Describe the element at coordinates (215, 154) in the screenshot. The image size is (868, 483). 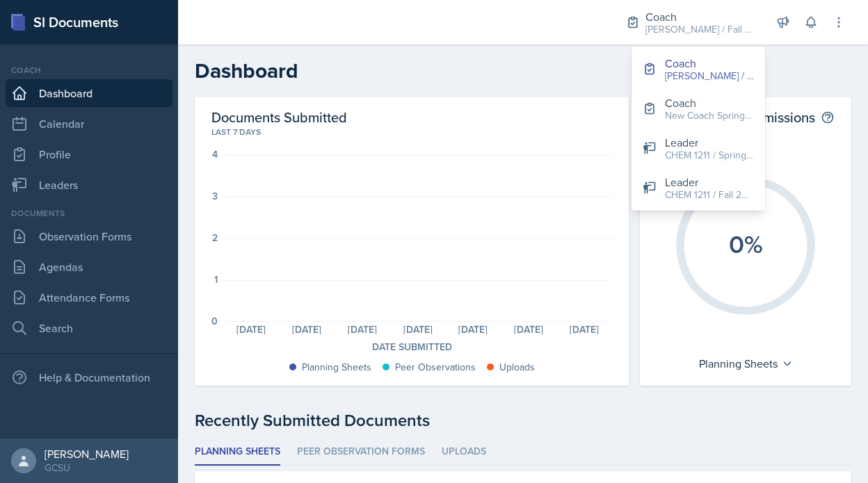
I see `div: 4` at that location.